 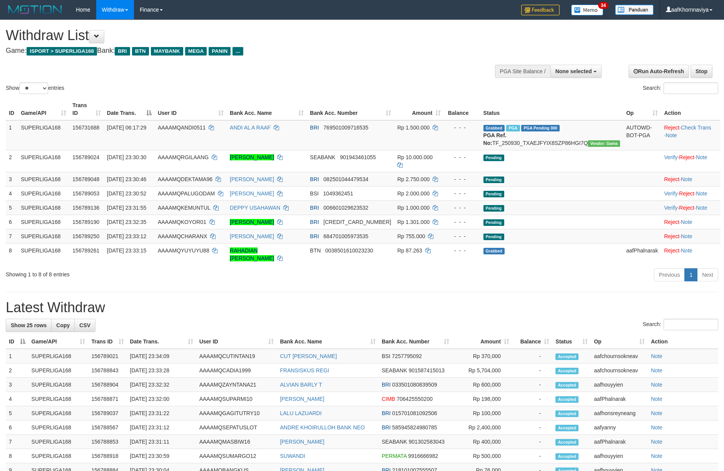 What do you see at coordinates (107, 399) in the screenshot?
I see `td: 156788871` at bounding box center [107, 399].